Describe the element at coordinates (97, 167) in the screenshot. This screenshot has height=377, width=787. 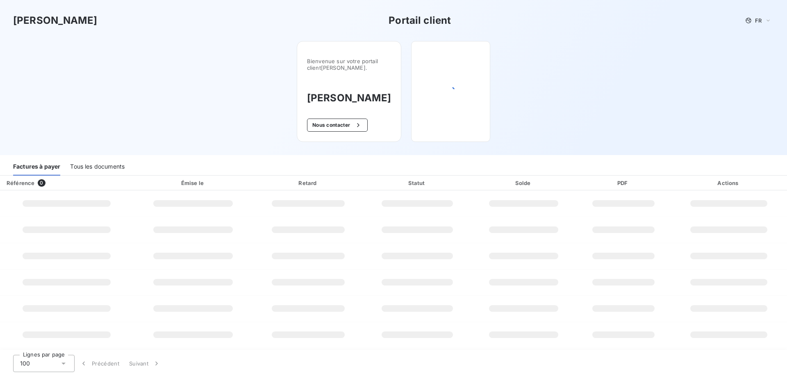
I see `div: Tous les documents` at that location.